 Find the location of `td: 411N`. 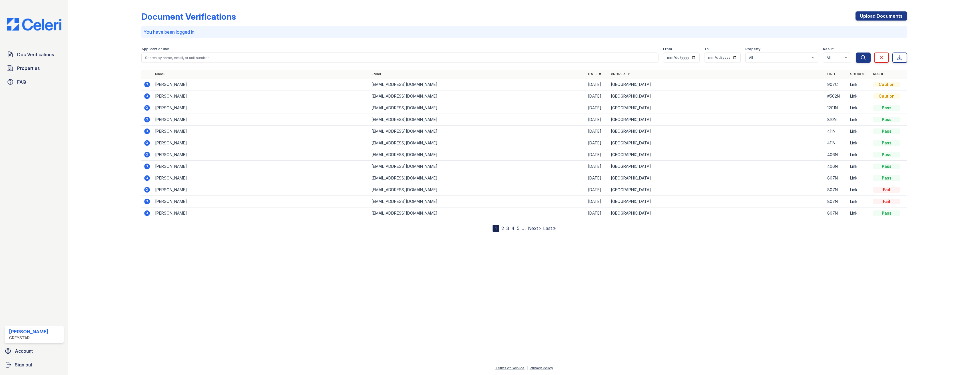

td: 411N is located at coordinates (836, 143).